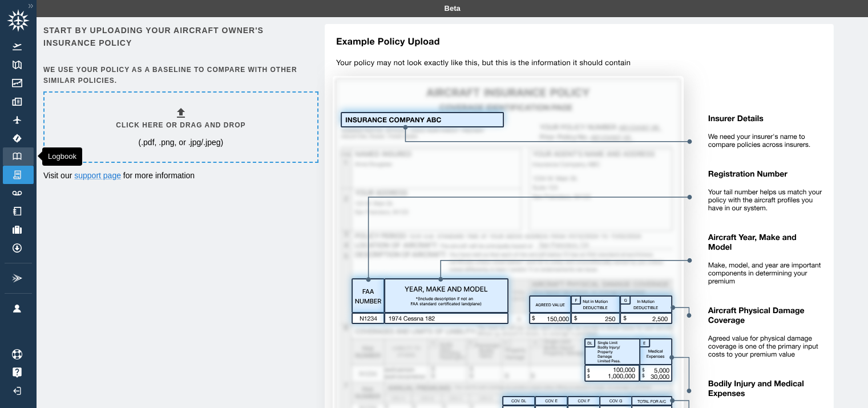  I want to click on a: support page, so click(97, 175).